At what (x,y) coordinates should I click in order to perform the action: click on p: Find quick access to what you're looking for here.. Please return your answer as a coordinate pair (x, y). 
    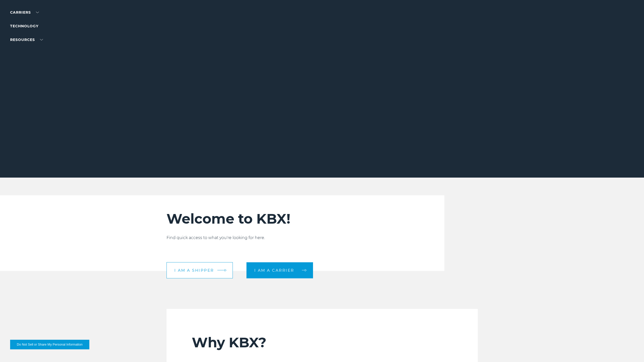
    Looking at the image, I should click on (311, 238).